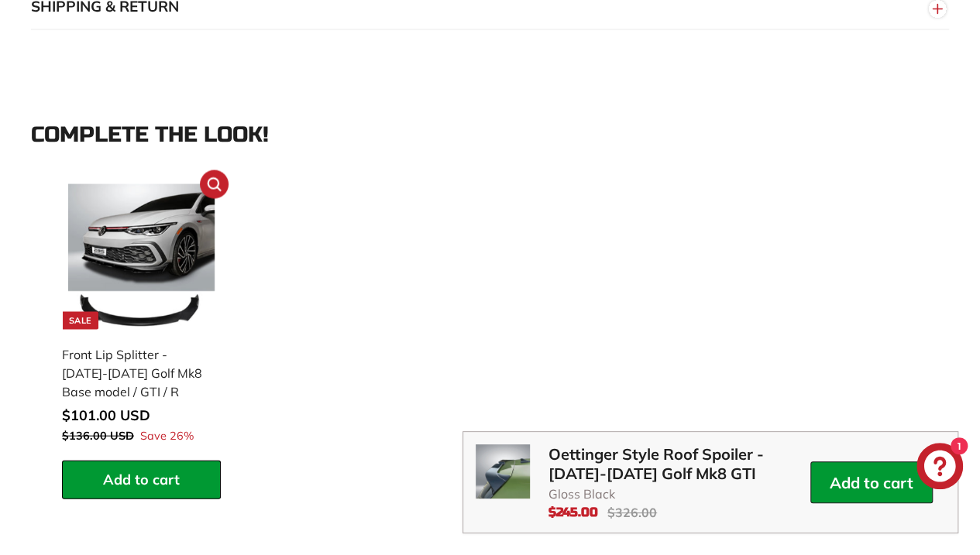 The width and height of the screenshot is (980, 555). Describe the element at coordinates (872, 482) in the screenshot. I see `button-content: Add to cart` at that location.